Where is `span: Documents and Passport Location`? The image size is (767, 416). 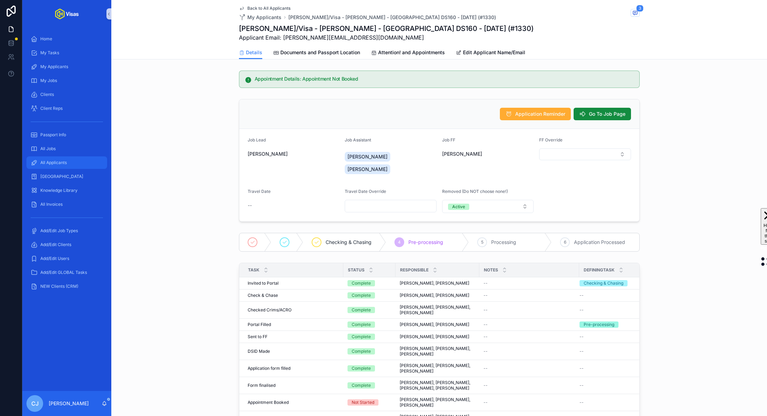
span: Documents and Passport Location is located at coordinates (320, 53).